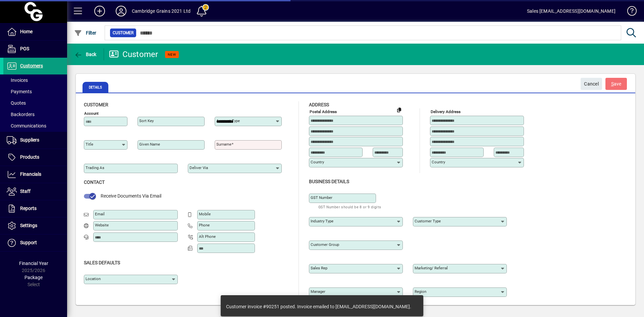 This screenshot has height=317, width=644. What do you see at coordinates (102, 263) in the screenshot?
I see `span: Sales defaults` at bounding box center [102, 263].